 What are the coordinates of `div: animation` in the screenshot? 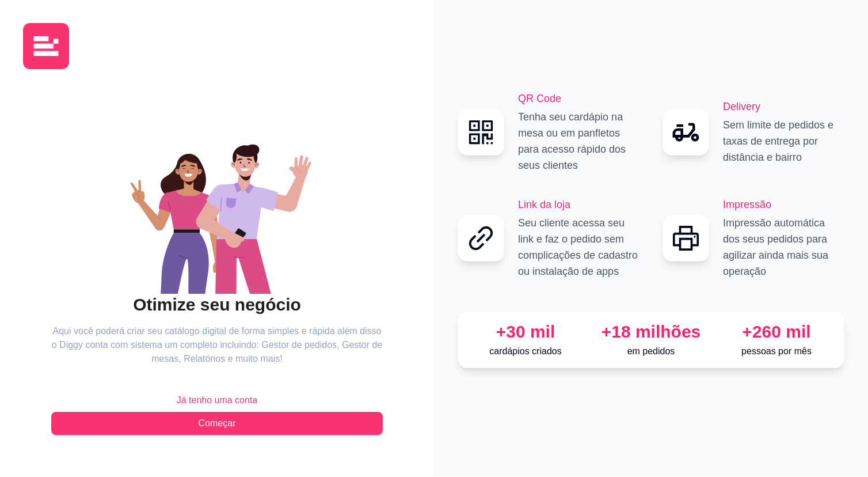 It's located at (217, 207).